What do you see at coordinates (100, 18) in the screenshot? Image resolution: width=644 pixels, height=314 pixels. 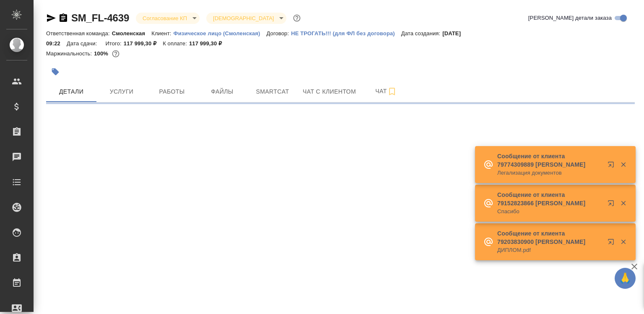 I see `a: SM_FL-4639` at bounding box center [100, 18].